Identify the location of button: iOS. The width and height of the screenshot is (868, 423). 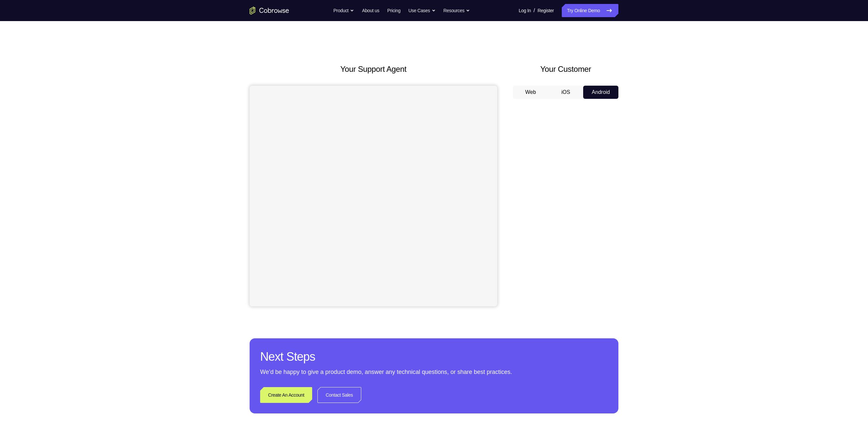
(566, 92).